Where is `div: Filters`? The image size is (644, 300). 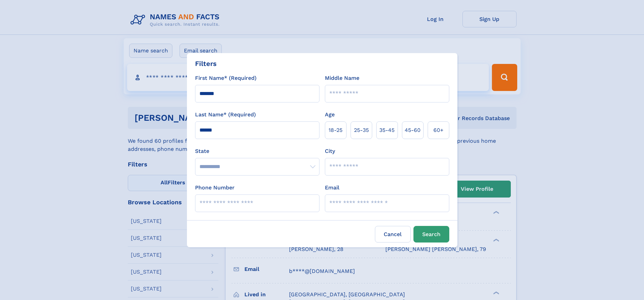 div: Filters is located at coordinates (206, 63).